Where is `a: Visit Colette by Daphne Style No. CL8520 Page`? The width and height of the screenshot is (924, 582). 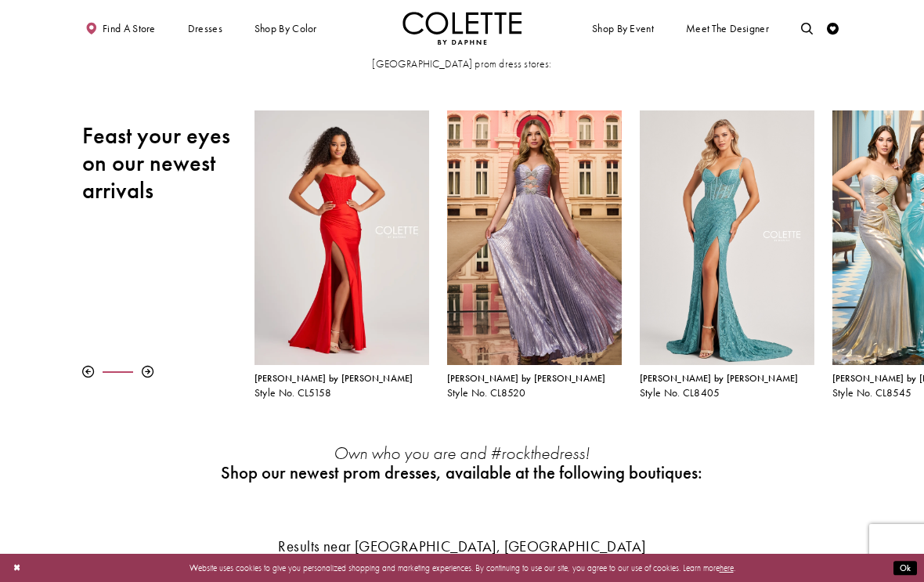 a: Visit Colette by Daphne Style No. CL8520 Page is located at coordinates (534, 237).